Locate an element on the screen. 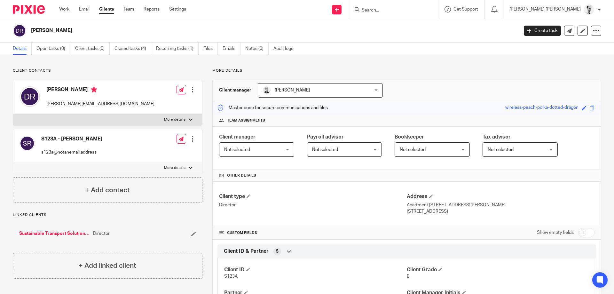 This screenshot has width=614, height=294. a: Clients is located at coordinates (106, 9).